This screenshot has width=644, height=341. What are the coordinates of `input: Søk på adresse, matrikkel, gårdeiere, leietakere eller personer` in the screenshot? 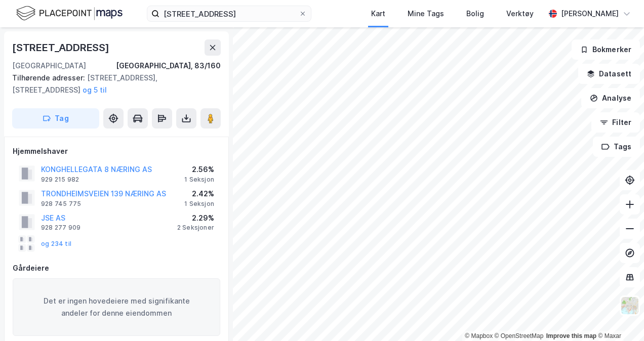 It's located at (229, 14).